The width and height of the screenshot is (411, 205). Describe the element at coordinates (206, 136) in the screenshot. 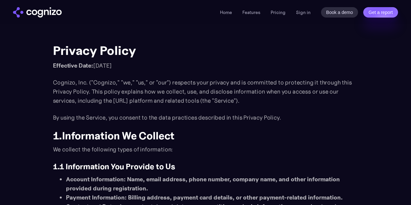

I see `h2: 1.` at that location.